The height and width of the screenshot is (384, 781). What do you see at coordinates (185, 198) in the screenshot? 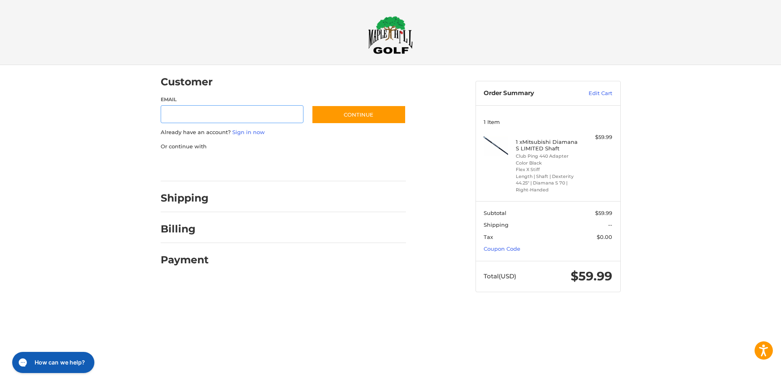
I see `h2: Shipping` at bounding box center [185, 198].